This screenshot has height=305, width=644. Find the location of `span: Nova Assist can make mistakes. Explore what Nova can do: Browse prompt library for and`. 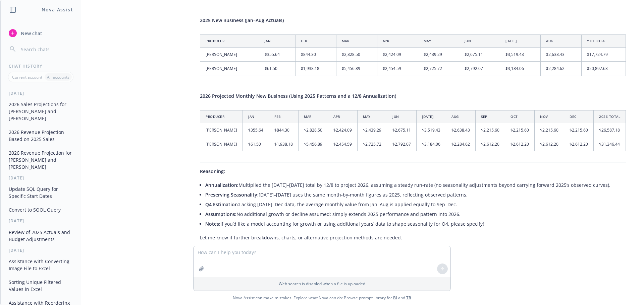

span: Nova Assist can make mistakes. Explore what Nova can do: Browse prompt library for and is located at coordinates (322, 298).